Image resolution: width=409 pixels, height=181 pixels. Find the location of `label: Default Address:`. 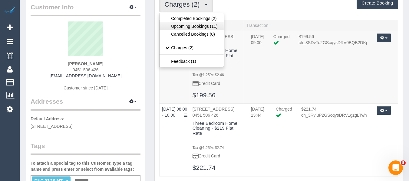

label: Default Address: is located at coordinates (48, 119).